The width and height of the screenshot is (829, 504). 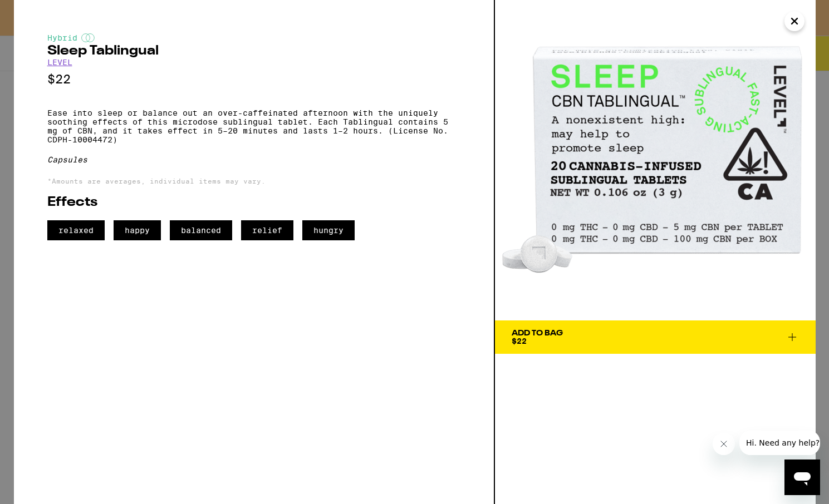 What do you see at coordinates (794, 21) in the screenshot?
I see `button: Close` at bounding box center [794, 21].